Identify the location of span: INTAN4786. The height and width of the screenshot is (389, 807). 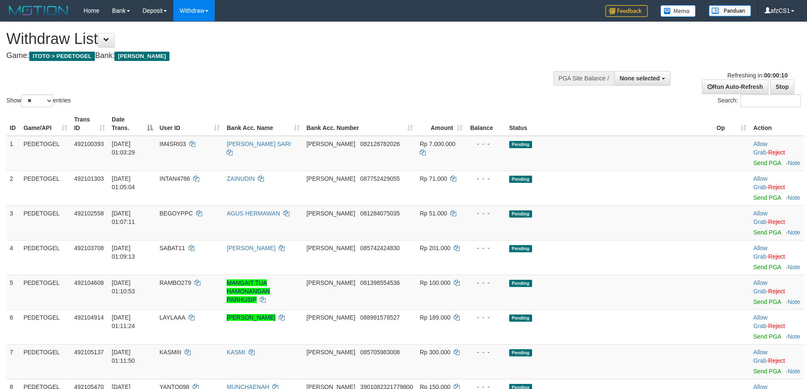
(175, 179).